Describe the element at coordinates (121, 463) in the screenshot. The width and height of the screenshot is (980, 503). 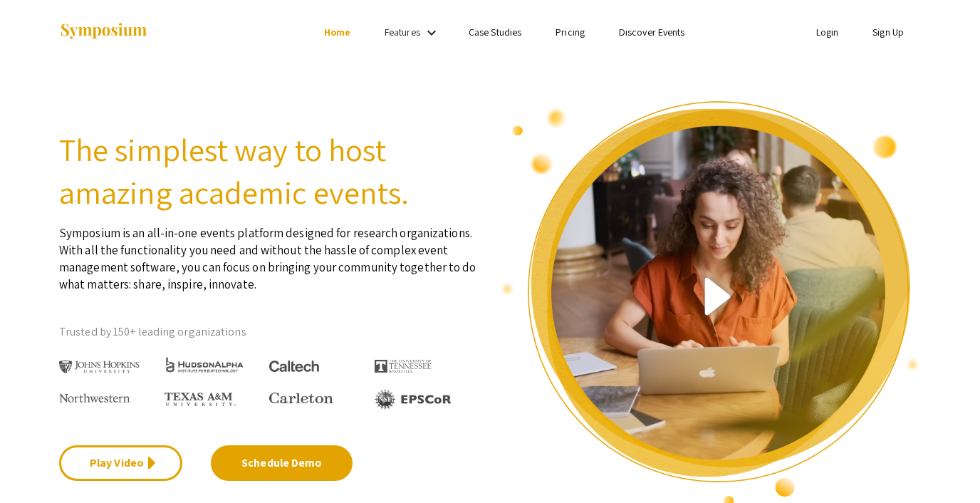
I see `a: Play Video` at that location.